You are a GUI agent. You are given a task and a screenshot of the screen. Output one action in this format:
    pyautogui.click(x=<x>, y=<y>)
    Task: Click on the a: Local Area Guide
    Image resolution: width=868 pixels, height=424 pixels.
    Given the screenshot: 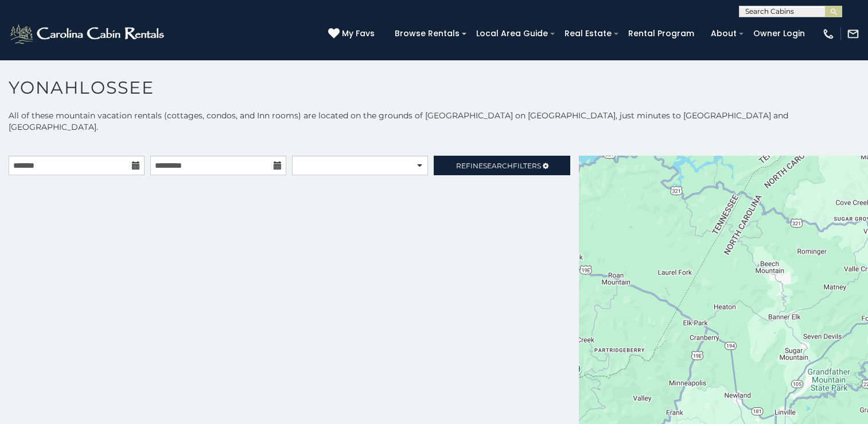 What is the action you would take?
    pyautogui.click(x=512, y=33)
    